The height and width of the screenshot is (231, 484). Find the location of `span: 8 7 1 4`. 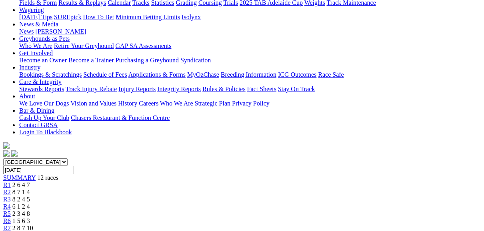

span: 8 7 1 4 is located at coordinates (21, 192).